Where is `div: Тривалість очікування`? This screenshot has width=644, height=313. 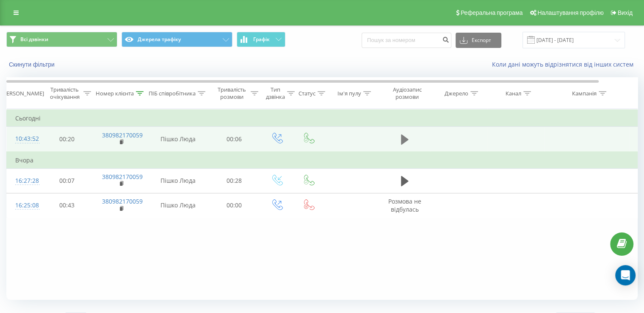 div: Тривалість очікування is located at coordinates (65, 94).